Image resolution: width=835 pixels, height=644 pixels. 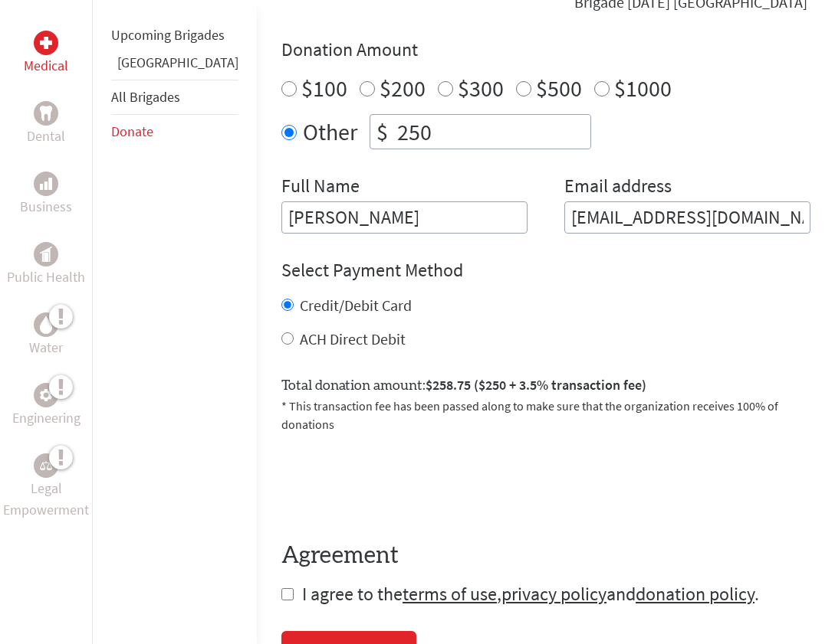 I want to click on p: Legal Empowerment, so click(x=46, y=500).